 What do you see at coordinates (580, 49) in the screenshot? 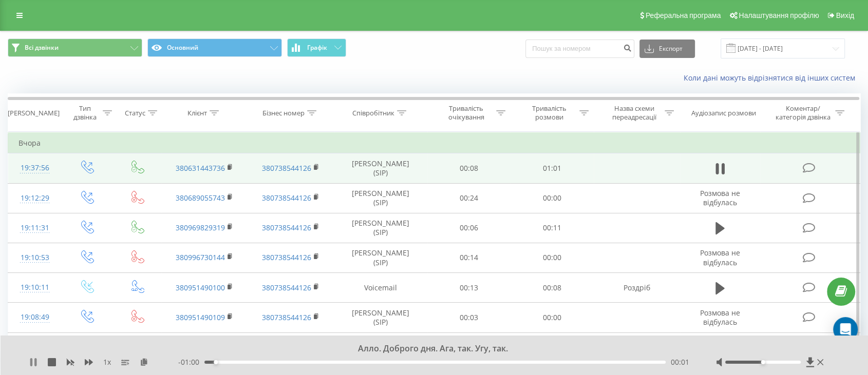
I see `input: Пошук за номером` at bounding box center [580, 49].